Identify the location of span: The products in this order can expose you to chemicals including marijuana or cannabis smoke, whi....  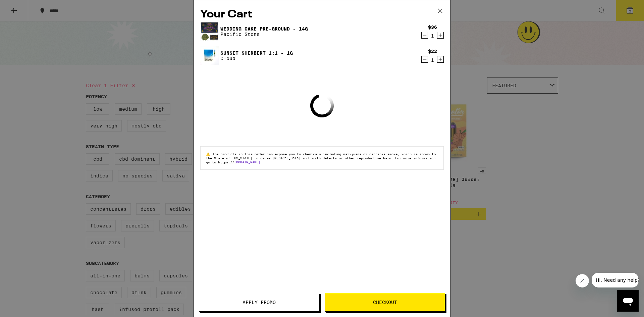
(320, 158).